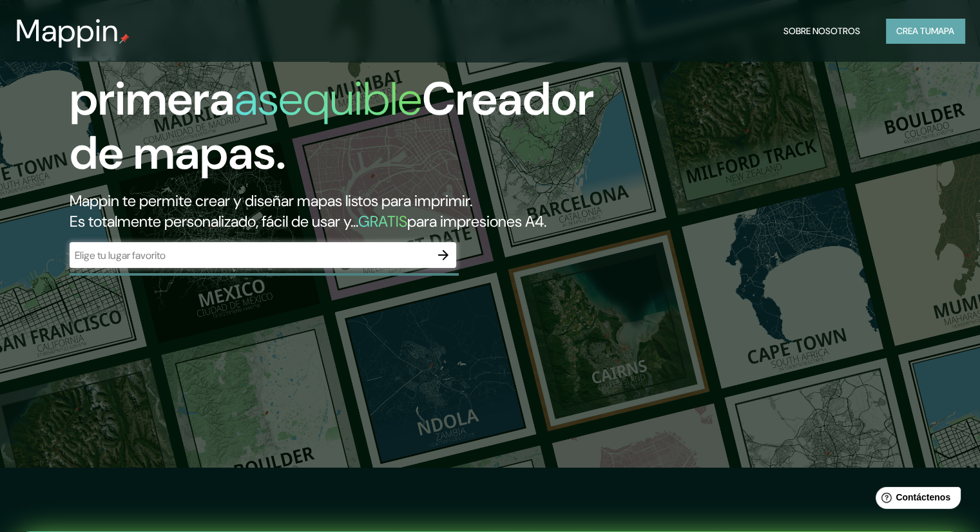 The image size is (980, 532). I want to click on input: Elige tu lugar favorito, so click(250, 255).